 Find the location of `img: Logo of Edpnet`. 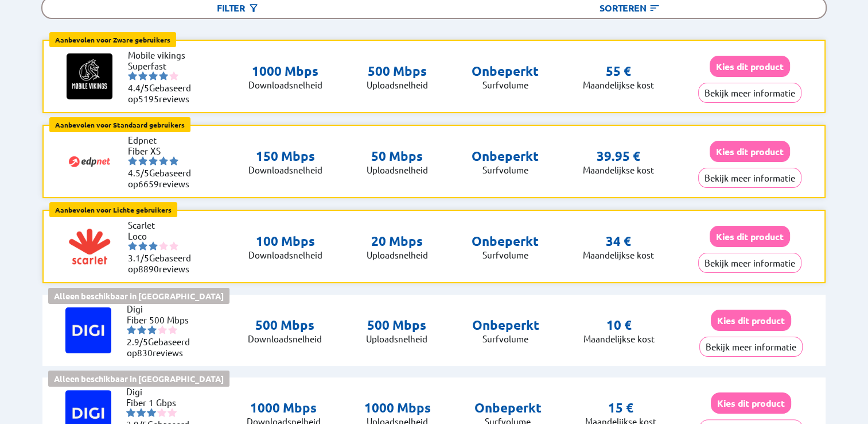

img: Logo of Edpnet is located at coordinates (89, 162).